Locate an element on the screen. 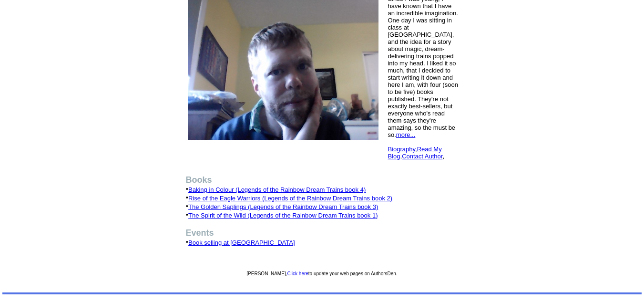  a: more... is located at coordinates (406, 135).